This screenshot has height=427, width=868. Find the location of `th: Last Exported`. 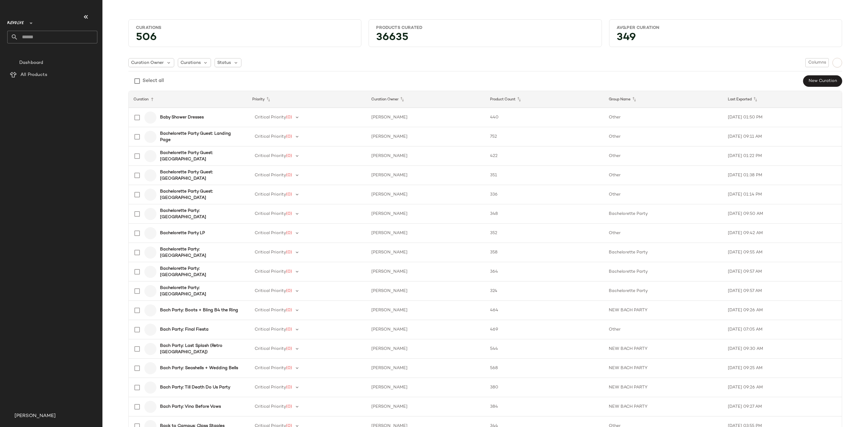

th: Last Exported is located at coordinates (782, 99).